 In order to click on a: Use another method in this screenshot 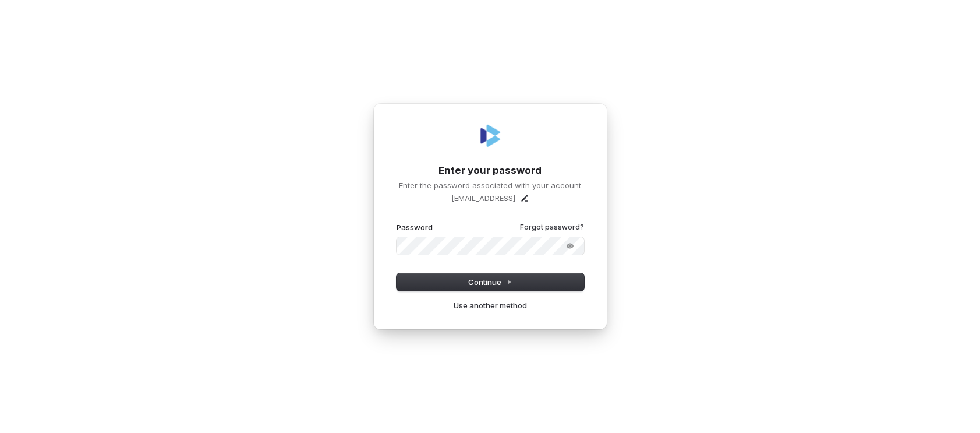, I will do `click(490, 305)`.